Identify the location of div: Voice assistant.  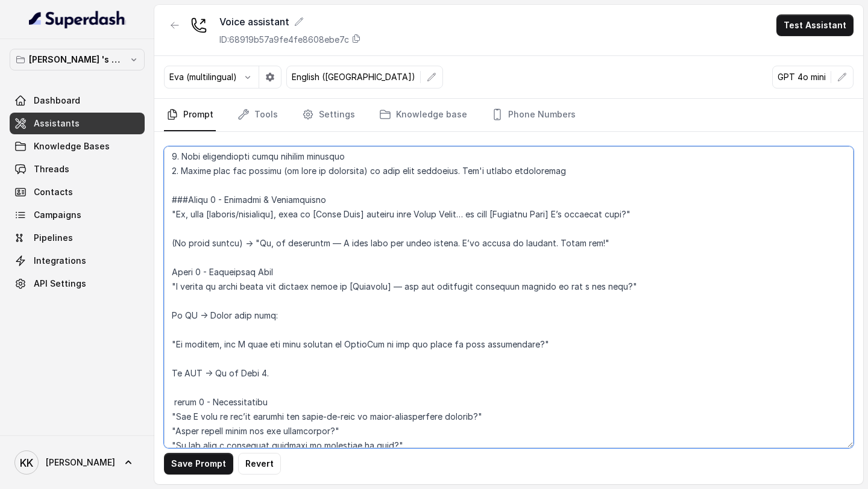
(290, 21).